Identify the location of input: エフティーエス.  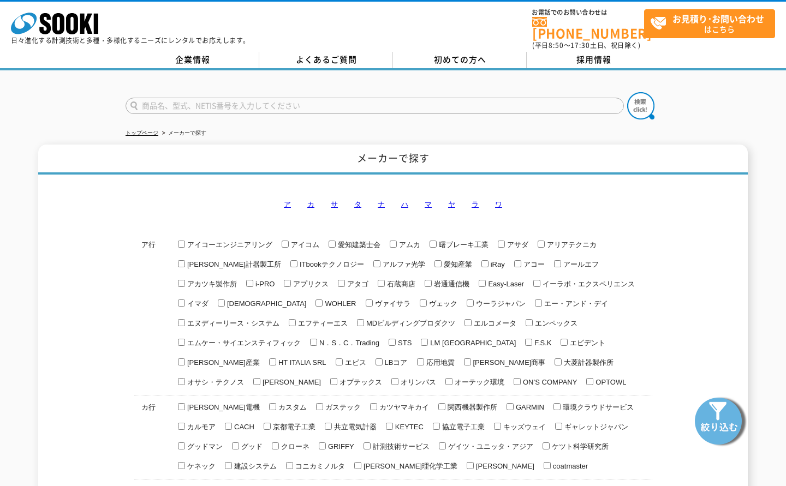
(292, 323).